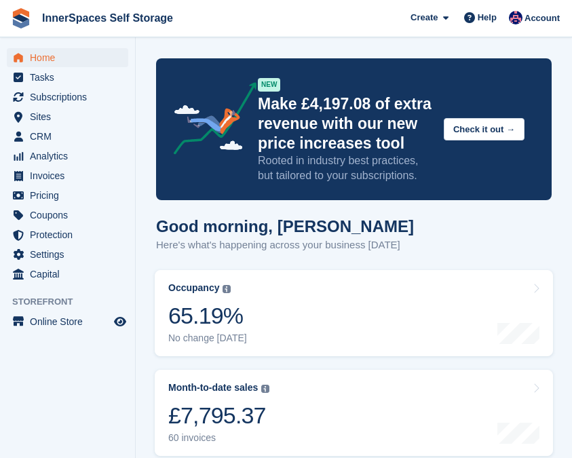 Image resolution: width=572 pixels, height=458 pixels. What do you see at coordinates (193, 287) in the screenshot?
I see `div: Occupancy` at bounding box center [193, 287].